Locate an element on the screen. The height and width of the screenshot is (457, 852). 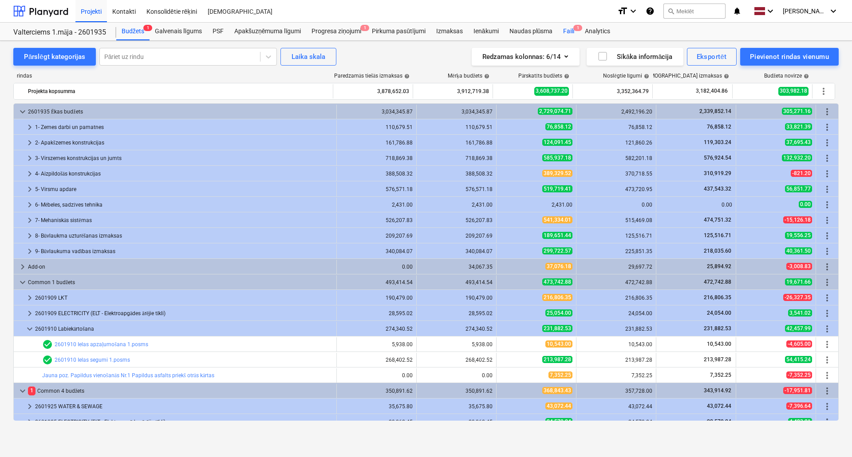
div: PSF is located at coordinates (218, 32).